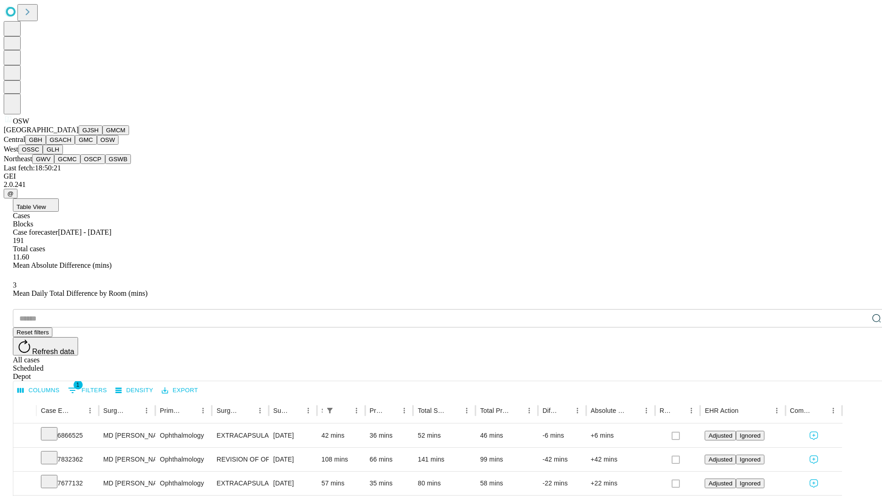  I want to click on div: 6866525, so click(68, 436).